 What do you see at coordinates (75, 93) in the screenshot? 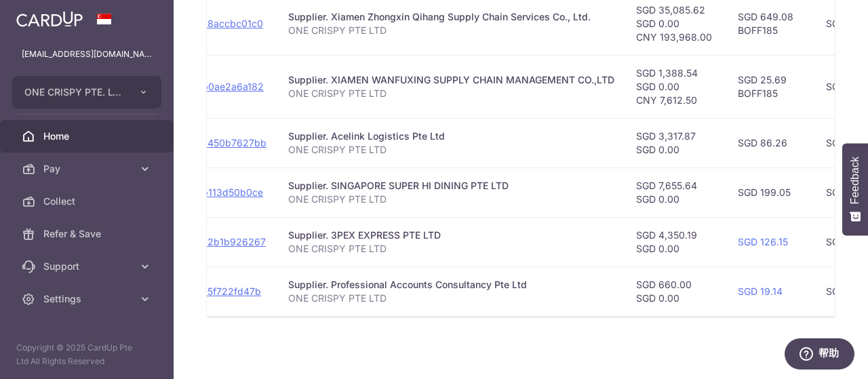
I see `span: ONE CRISPY PTE. LTD.` at bounding box center [75, 93].